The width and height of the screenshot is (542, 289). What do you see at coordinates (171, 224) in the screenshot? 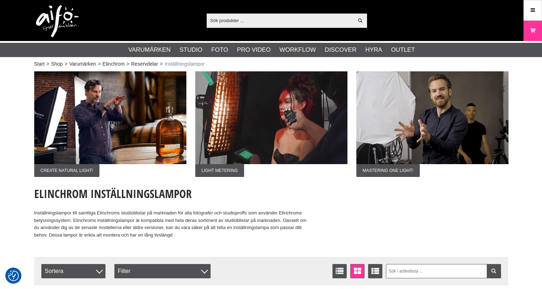
I see `p: Inställningslampor till samtliga Elinchroms studioblixtar på marknaden för alla fotografer och st...` at bounding box center [171, 224].